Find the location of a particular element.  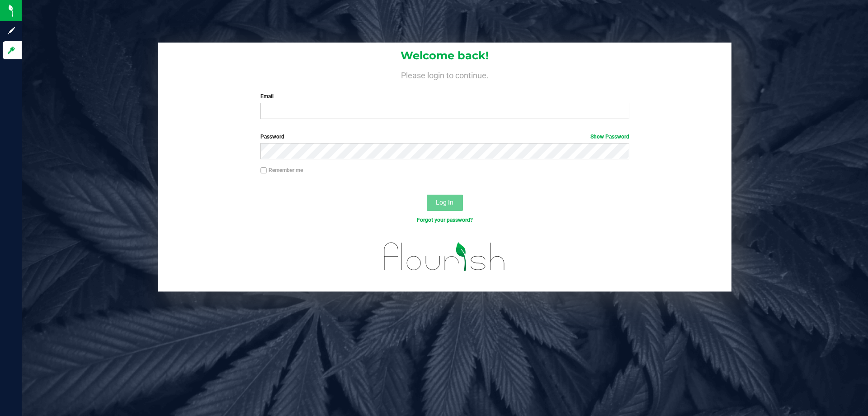

a: Forgot your password? is located at coordinates (445, 220).